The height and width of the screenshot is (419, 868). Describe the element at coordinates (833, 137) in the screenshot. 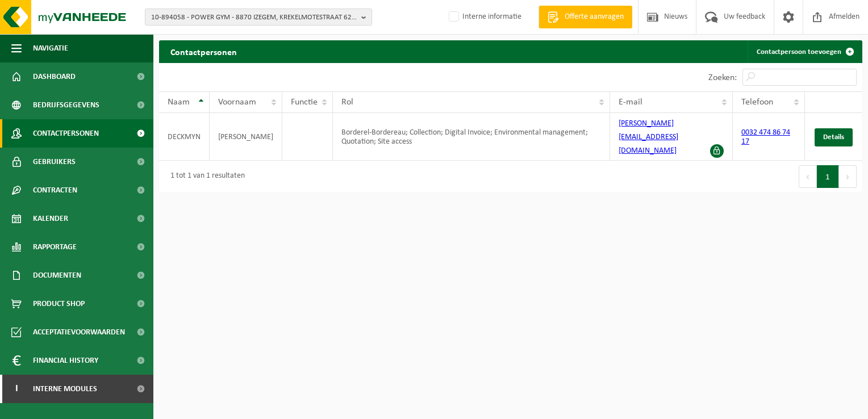

I see `a: Details` at that location.